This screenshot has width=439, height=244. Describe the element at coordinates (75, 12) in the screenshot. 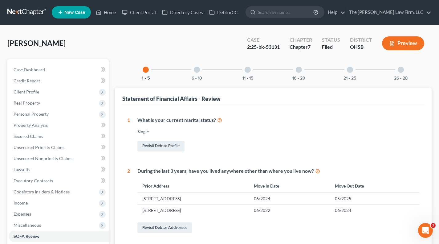

I see `span: New Case` at that location.